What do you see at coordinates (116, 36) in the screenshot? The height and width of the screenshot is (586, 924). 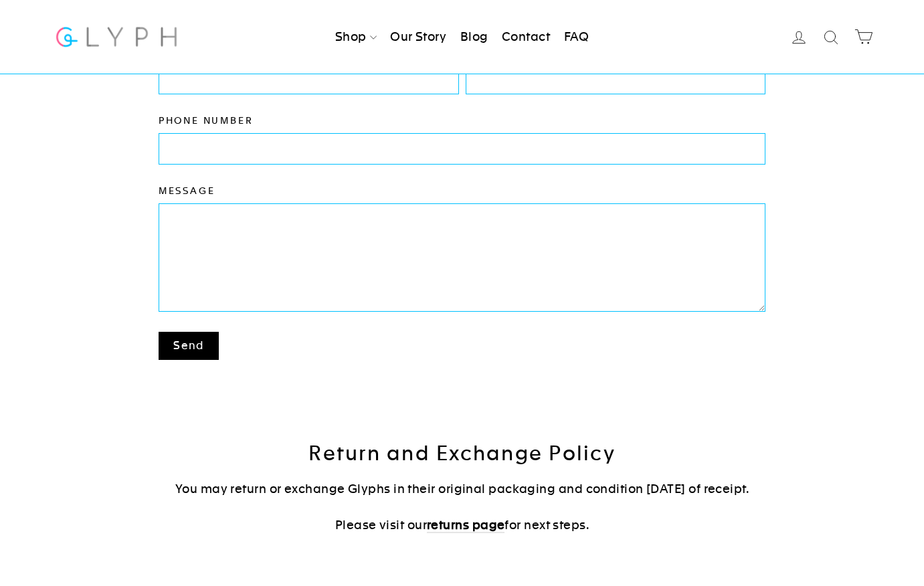 I see `img: Glyph` at bounding box center [116, 36].